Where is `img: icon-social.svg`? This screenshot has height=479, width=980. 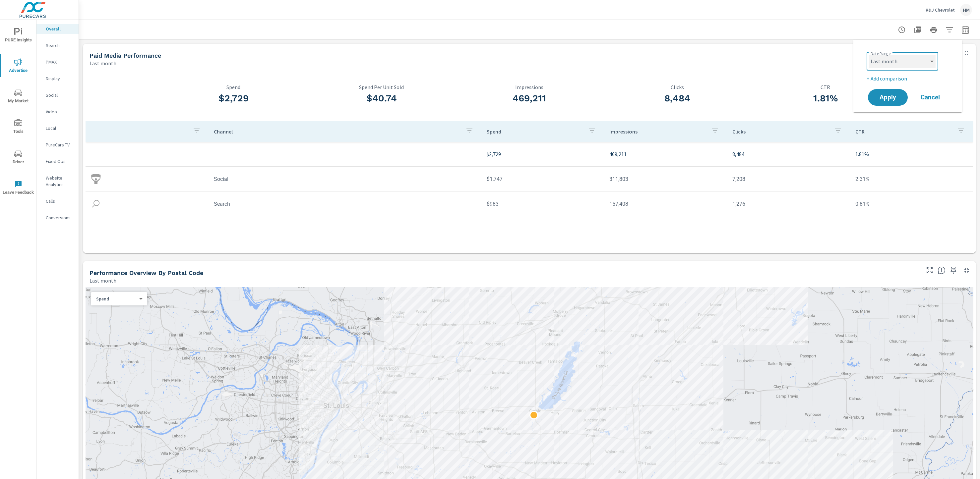
img: icon-social.svg is located at coordinates (96, 179).